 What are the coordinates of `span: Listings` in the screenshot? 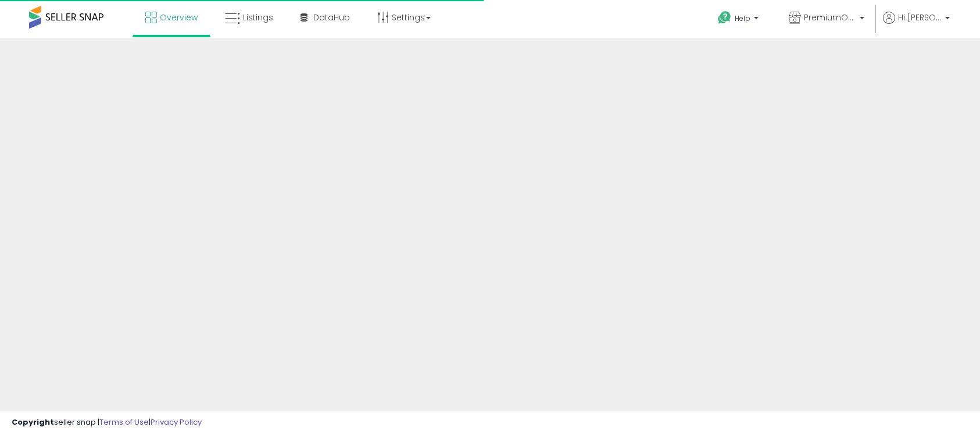 It's located at (258, 18).